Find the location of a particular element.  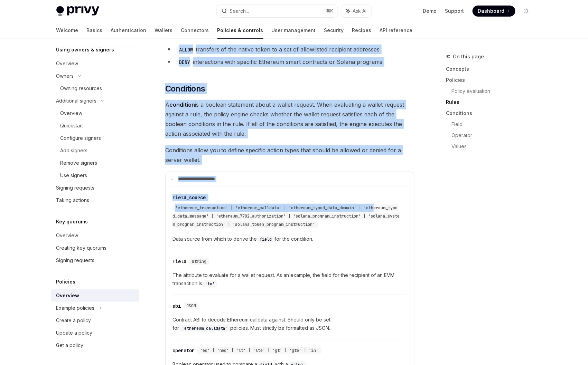

div: field is located at coordinates (180, 261).